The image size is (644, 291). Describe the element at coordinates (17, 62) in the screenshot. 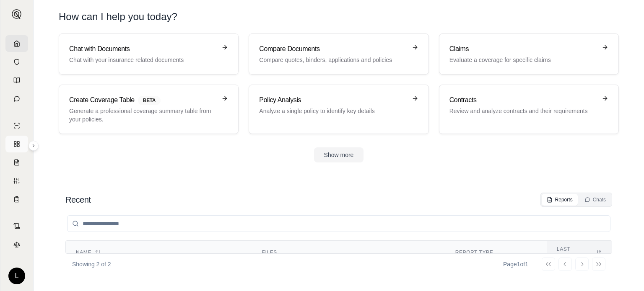

I see `a: Documents Vault` at that location.